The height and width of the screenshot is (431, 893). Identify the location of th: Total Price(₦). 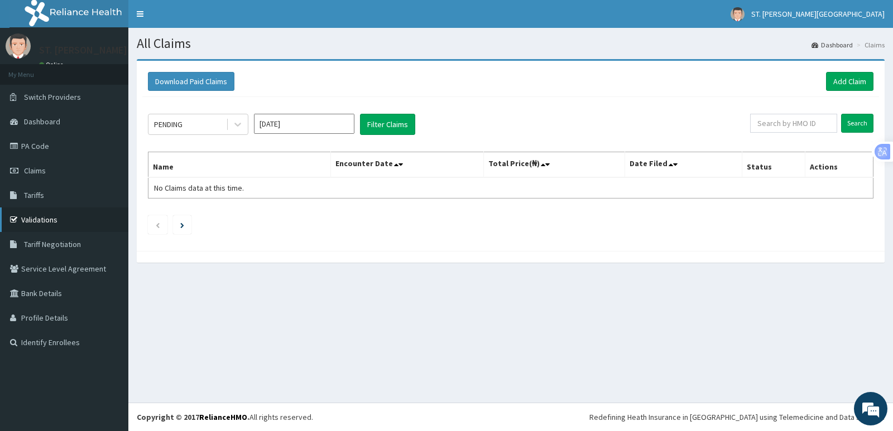
(554, 165).